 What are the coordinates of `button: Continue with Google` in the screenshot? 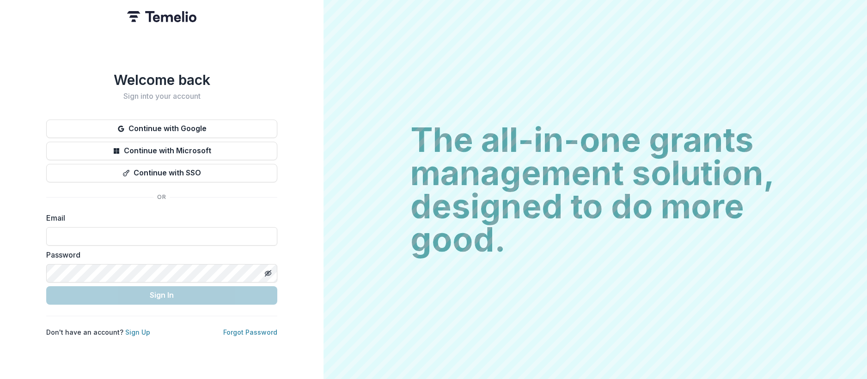 It's located at (162, 129).